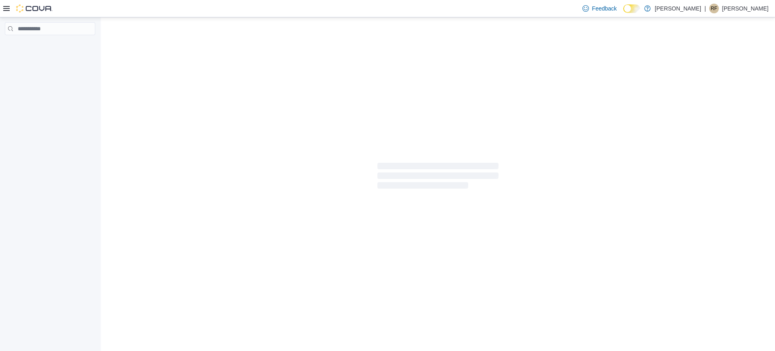  I want to click on span: Dark Mode, so click(623, 13).